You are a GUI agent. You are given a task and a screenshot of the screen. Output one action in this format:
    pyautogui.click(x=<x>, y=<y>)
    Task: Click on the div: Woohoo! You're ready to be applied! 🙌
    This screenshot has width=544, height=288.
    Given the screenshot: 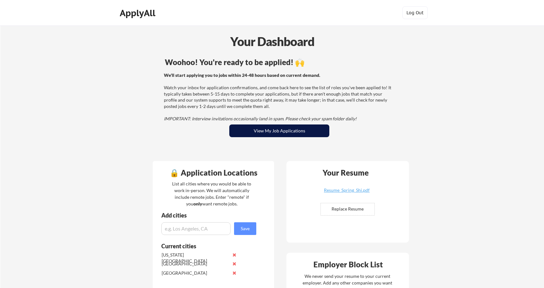 What is the action you would take?
    pyautogui.click(x=279, y=62)
    